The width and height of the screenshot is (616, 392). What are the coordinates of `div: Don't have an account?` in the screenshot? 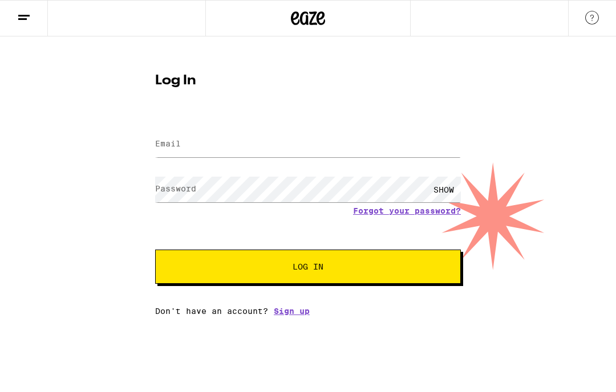 It's located at (308, 311).